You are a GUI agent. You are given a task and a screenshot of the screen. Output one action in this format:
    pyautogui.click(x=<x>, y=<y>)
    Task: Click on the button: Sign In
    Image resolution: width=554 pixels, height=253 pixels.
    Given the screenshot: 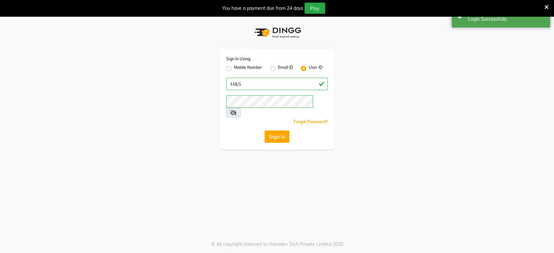 What is the action you would take?
    pyautogui.click(x=277, y=137)
    